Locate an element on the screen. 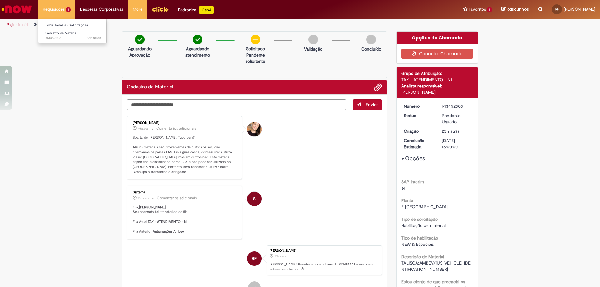  b: Descrição do Material is located at coordinates (423, 257).